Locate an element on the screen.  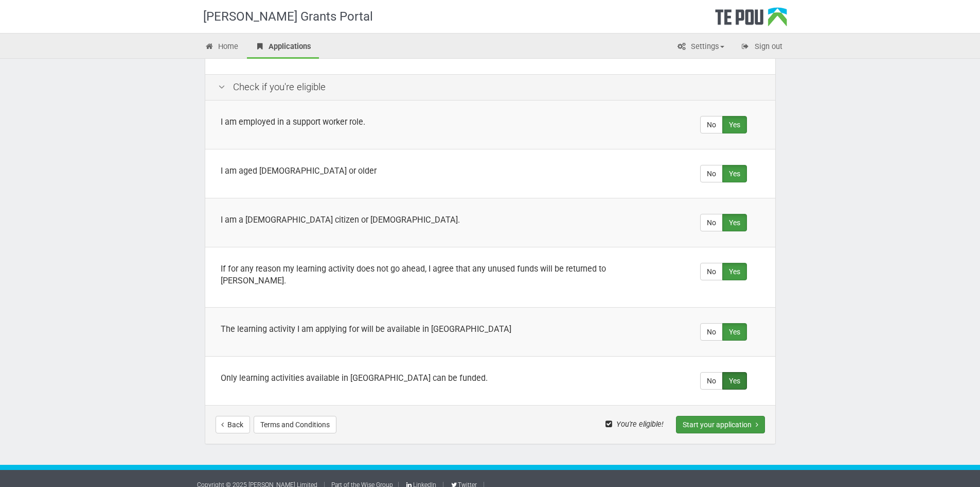
div: If for any reason my learning activity does not go ahead, I agree that any unused funds will be r... is located at coordinates (439, 274).